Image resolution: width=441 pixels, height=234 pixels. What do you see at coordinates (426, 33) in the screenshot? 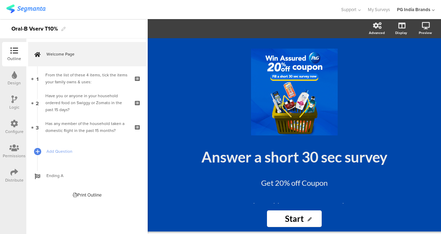
I see `div: Preview` at bounding box center [426, 33].